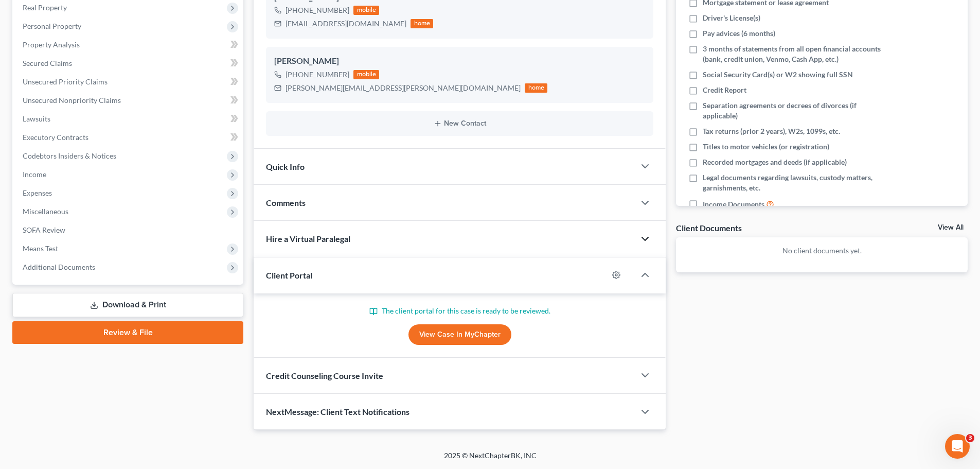 This screenshot has height=469, width=980. What do you see at coordinates (52, 26) in the screenshot?
I see `span: Personal Property` at bounding box center [52, 26].